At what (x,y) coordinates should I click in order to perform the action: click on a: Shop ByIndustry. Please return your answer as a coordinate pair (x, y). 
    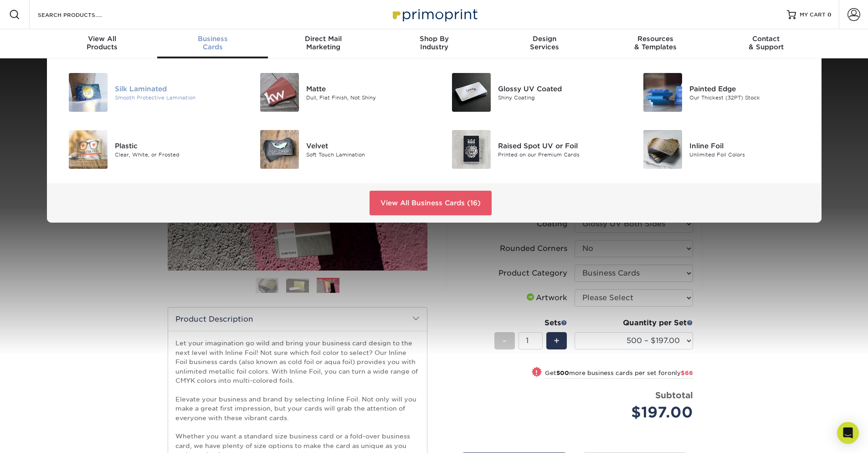
    Looking at the image, I should click on (434, 44).